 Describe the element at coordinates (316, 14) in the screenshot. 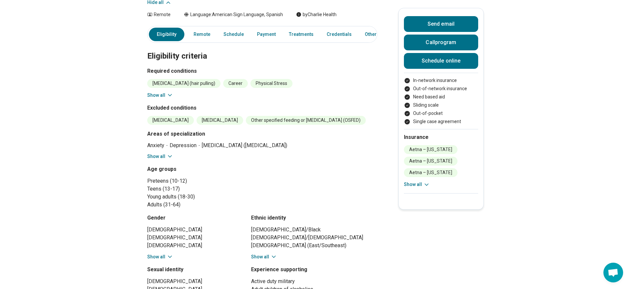

I see `div: by Charlie Health` at that location.